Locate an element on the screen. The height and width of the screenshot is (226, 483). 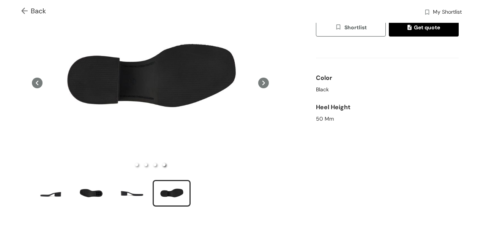
span: Back is located at coordinates (33, 11).